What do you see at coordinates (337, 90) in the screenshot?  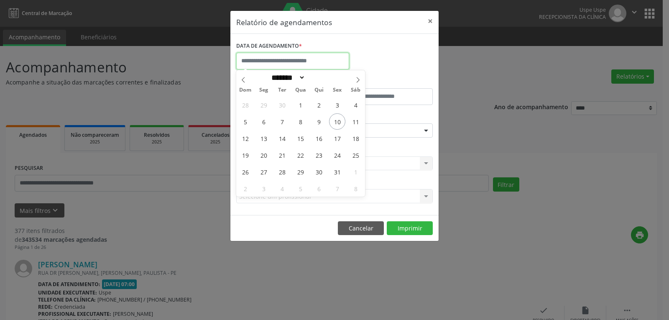 I see `span: Sex` at bounding box center [337, 90].